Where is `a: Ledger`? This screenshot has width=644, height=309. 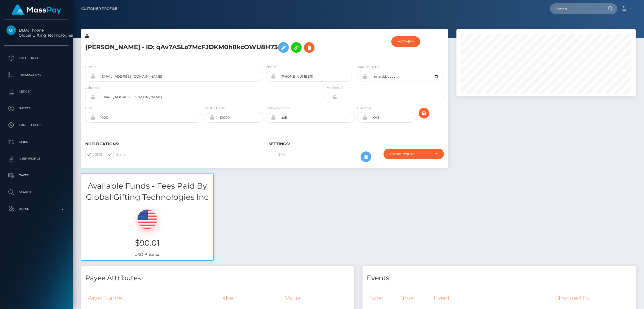 a: Ledger is located at coordinates (36, 91).